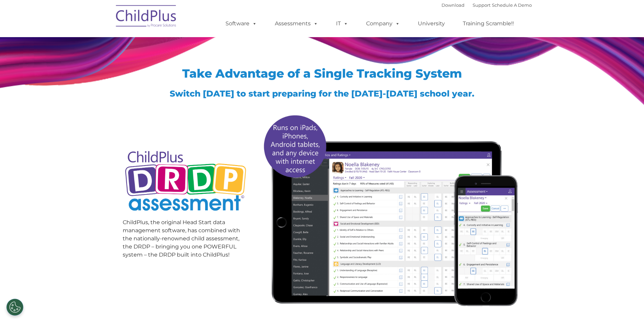  I want to click on a: Training Scramble!!, so click(488, 24).